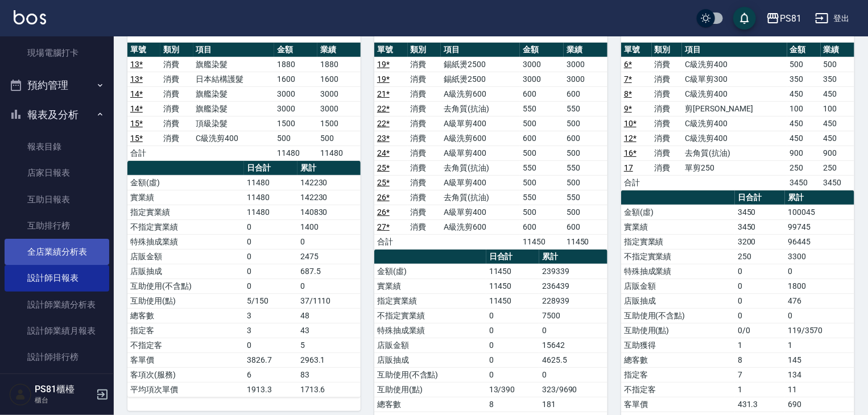 This screenshot has width=868, height=415. What do you see at coordinates (271, 301) in the screenshot?
I see `td: 5/150` at bounding box center [271, 301].